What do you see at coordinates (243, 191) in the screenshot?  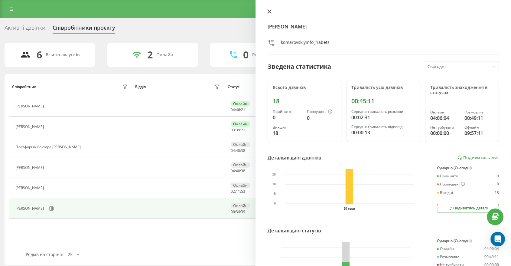 I see `span: 53` at bounding box center [243, 191].